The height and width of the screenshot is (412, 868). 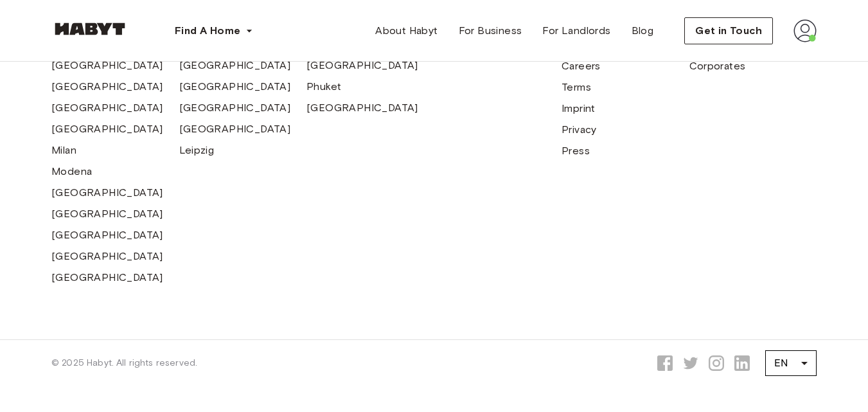 What do you see at coordinates (71, 172) in the screenshot?
I see `span: Modena` at bounding box center [71, 172].